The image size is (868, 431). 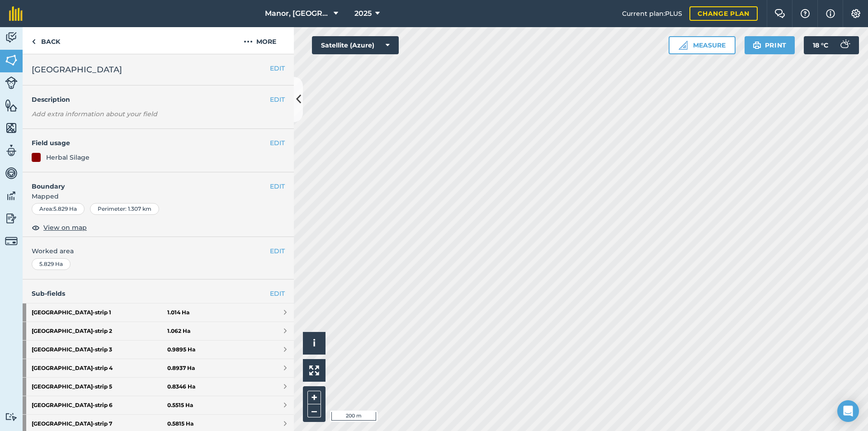 What do you see at coordinates (146, 182) in the screenshot?
I see `h4: Boundary` at bounding box center [146, 182].